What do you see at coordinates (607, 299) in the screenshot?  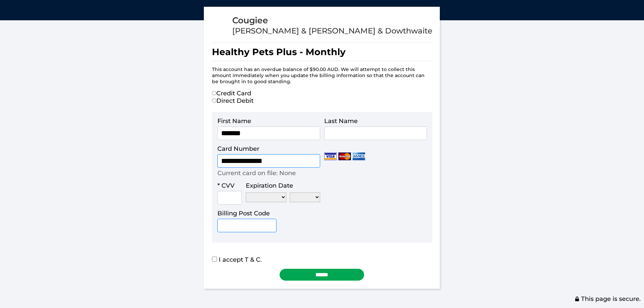 I see `span: This page is secure.` at bounding box center [607, 299].